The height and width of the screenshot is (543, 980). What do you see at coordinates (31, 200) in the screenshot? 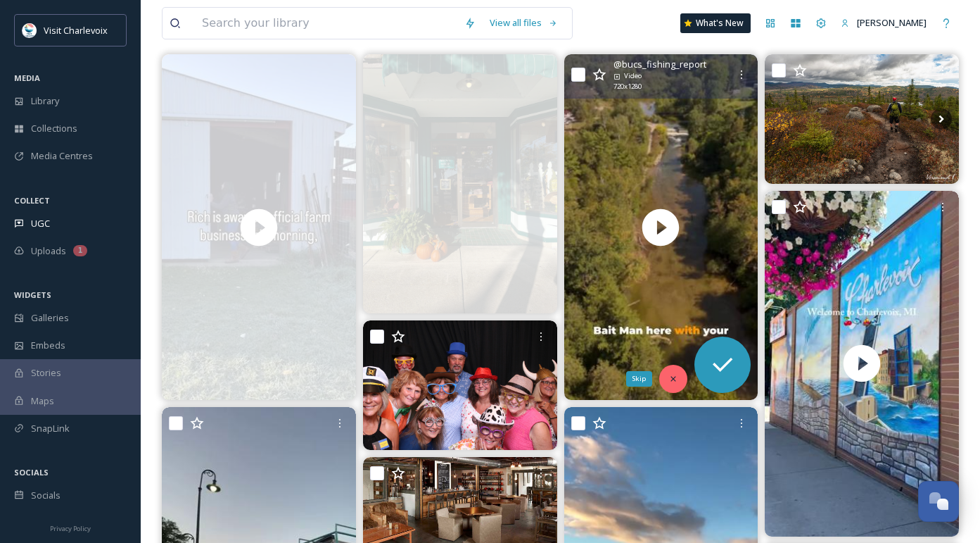
I see `span: COLLECT` at bounding box center [31, 200].